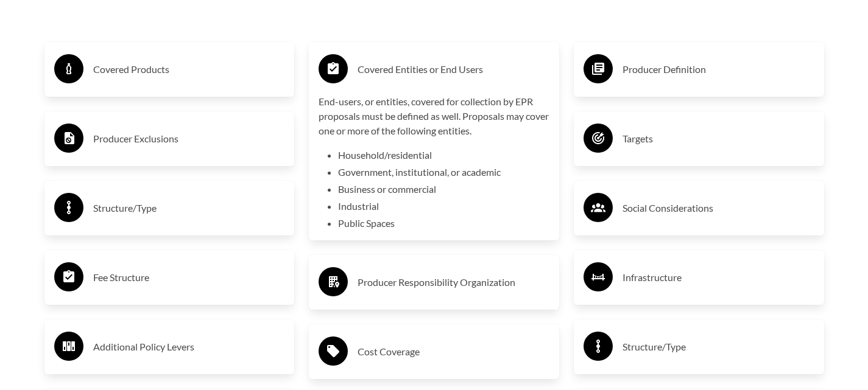  I want to click on h3: Fee Structure, so click(189, 277).